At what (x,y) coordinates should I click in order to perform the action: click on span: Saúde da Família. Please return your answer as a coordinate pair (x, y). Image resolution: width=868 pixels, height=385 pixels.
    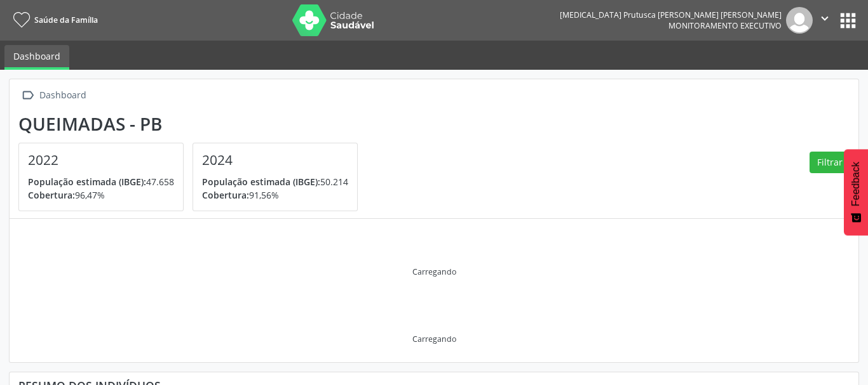
    Looking at the image, I should click on (66, 20).